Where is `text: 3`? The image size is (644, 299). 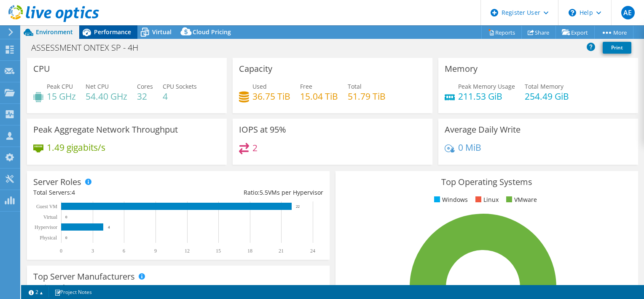
text: 3 is located at coordinates (93, 251).